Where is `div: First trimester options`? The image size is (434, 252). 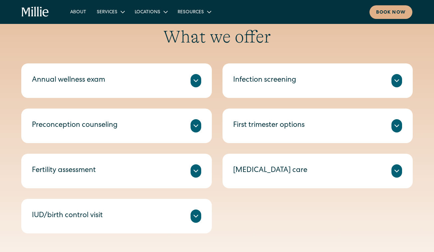 div: First trimester options is located at coordinates (269, 126).